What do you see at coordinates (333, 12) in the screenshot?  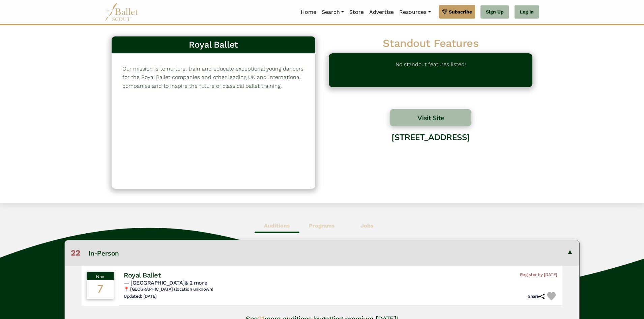 I see `a: Search` at bounding box center [333, 12].